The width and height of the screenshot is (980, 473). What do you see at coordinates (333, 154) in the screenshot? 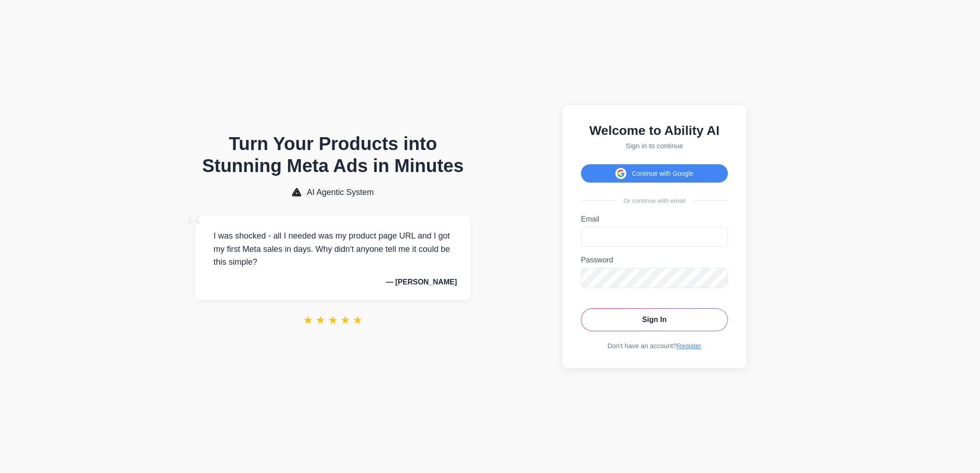
I see `h1: Turn Your Products into Stunning Meta Ads in Minutes` at bounding box center [333, 154].